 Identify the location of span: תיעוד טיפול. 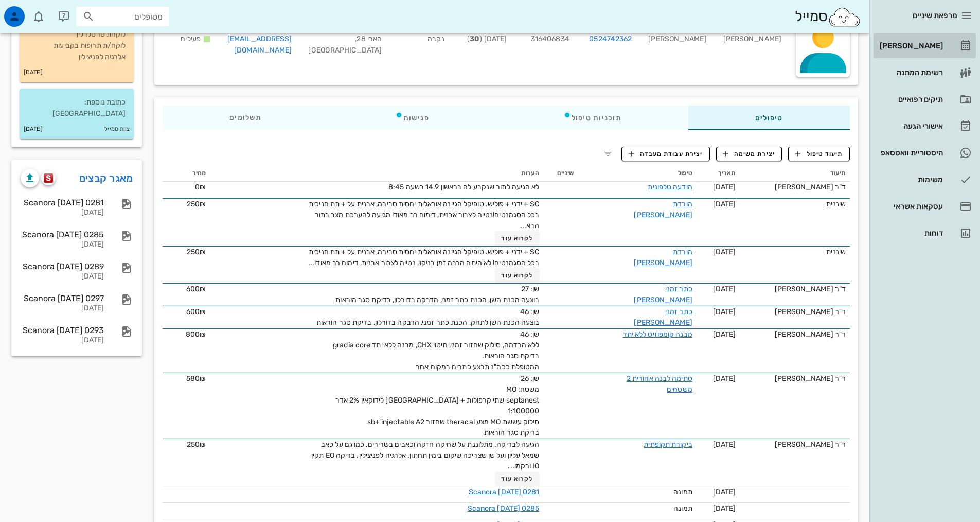
(820, 154).